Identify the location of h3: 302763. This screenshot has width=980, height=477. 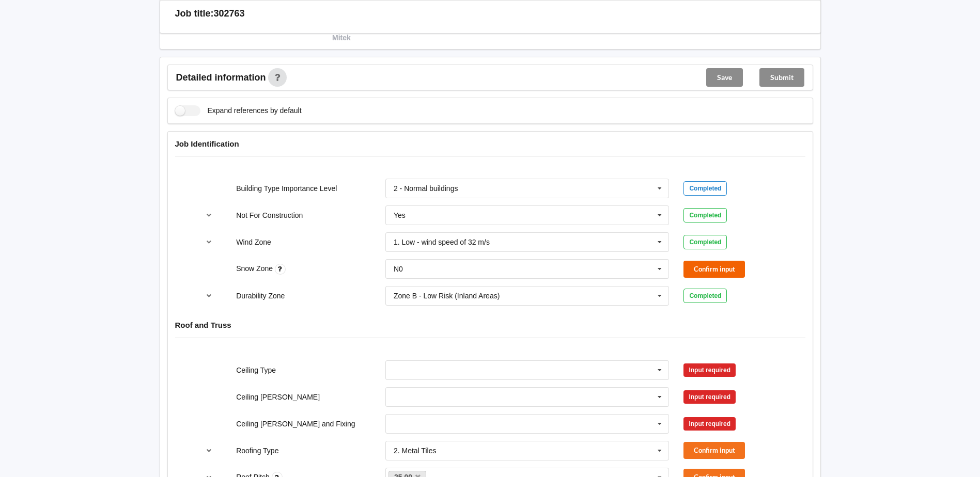
(229, 13).